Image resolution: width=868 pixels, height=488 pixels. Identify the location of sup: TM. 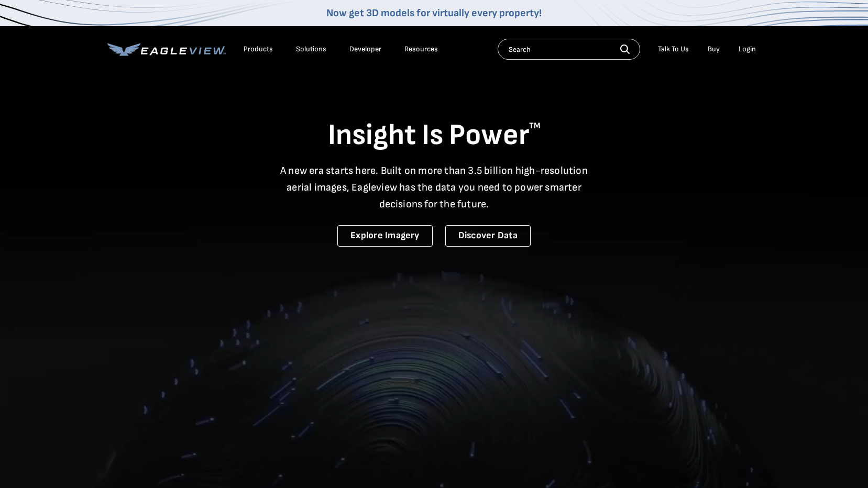
(535, 126).